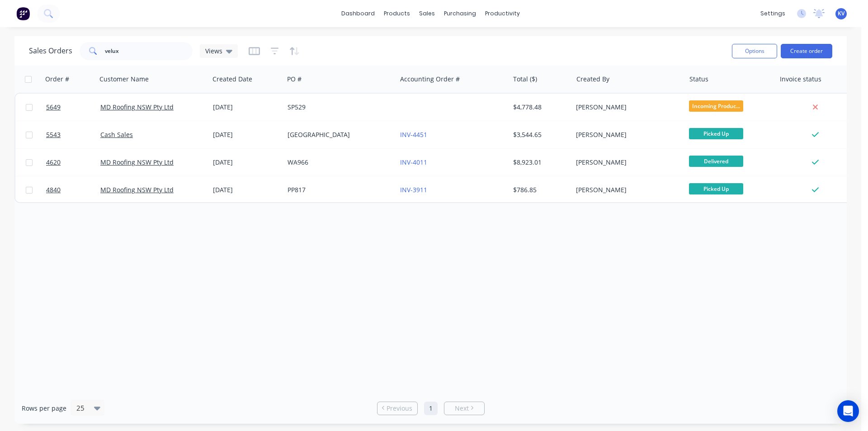 Image resolution: width=868 pixels, height=431 pixels. I want to click on span: Next, so click(462, 408).